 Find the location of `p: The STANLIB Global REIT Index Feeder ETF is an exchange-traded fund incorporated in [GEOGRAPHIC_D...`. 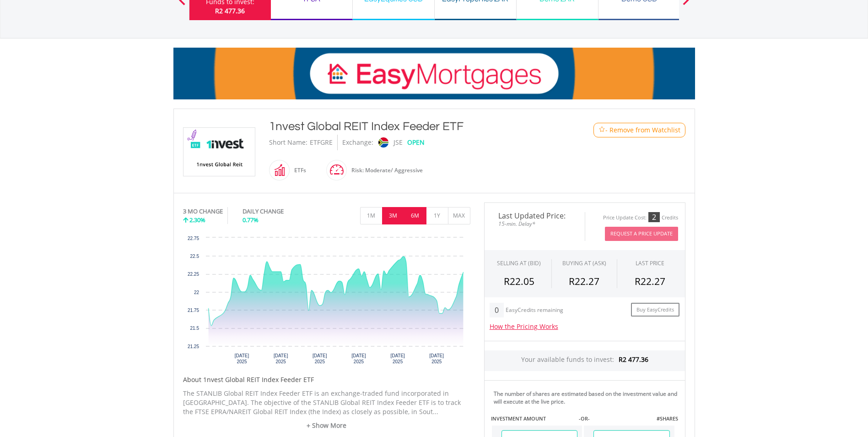

p: The STANLIB Global REIT Index Feeder ETF is an exchange-traded fund incorporated in [GEOGRAPHIC_D... is located at coordinates (327, 402).